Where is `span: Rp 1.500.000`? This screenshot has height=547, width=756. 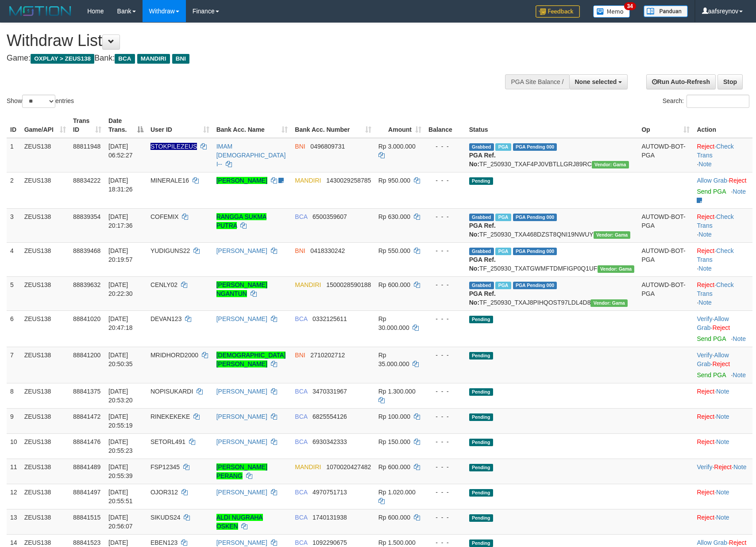
span: Rp 1.500.000 is located at coordinates (397, 543).